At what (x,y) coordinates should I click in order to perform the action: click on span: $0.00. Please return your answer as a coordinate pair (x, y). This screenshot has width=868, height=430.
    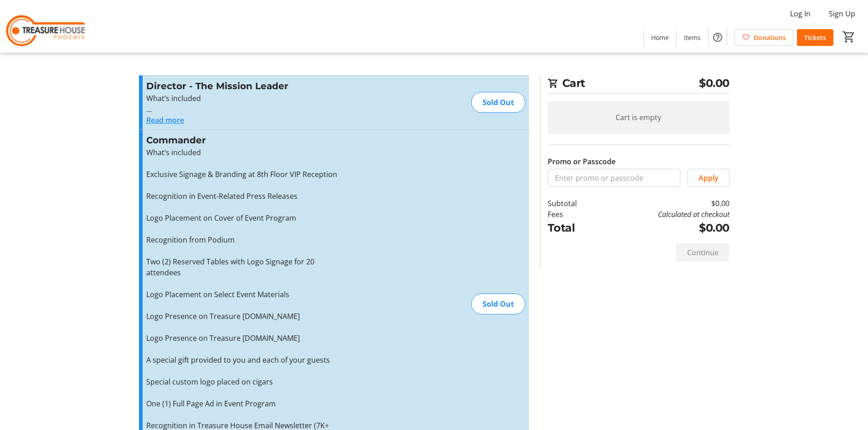
    Looking at the image, I should click on (714, 84).